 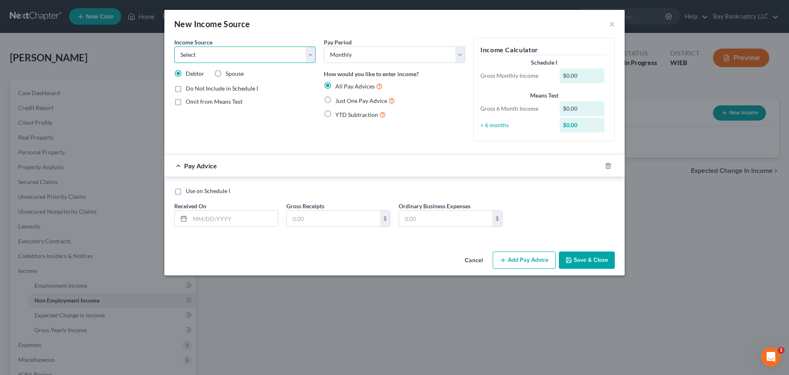 I want to click on div: Gross 6 Month Income, so click(x=516, y=109).